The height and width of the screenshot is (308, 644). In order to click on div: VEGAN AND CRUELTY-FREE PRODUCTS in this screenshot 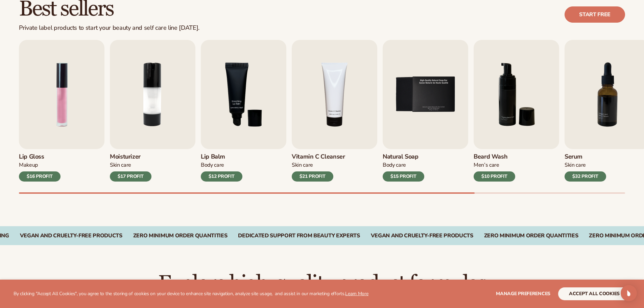, I will do `click(71, 235)`.